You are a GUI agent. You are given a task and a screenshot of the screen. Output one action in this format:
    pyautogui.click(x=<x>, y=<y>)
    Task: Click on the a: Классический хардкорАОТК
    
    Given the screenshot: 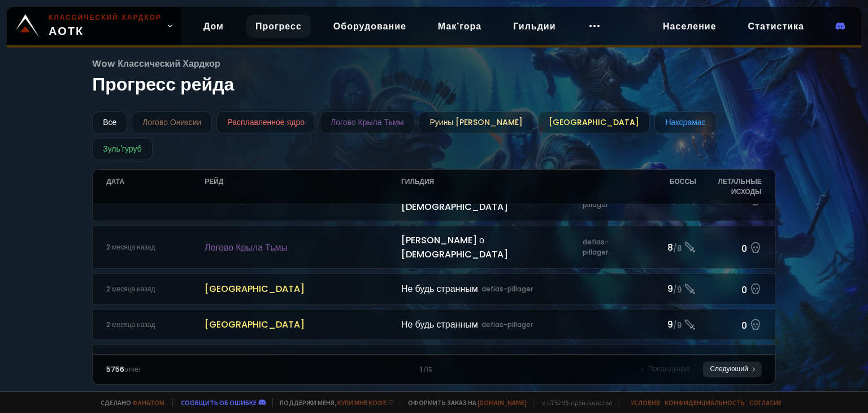 What is the action you would take?
    pyautogui.click(x=94, y=26)
    